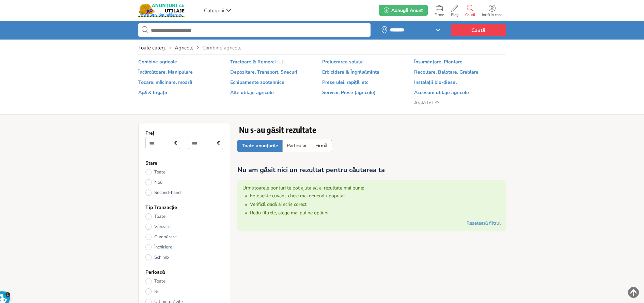  Describe the element at coordinates (439, 10) in the screenshot. I see `a: Firme` at that location.